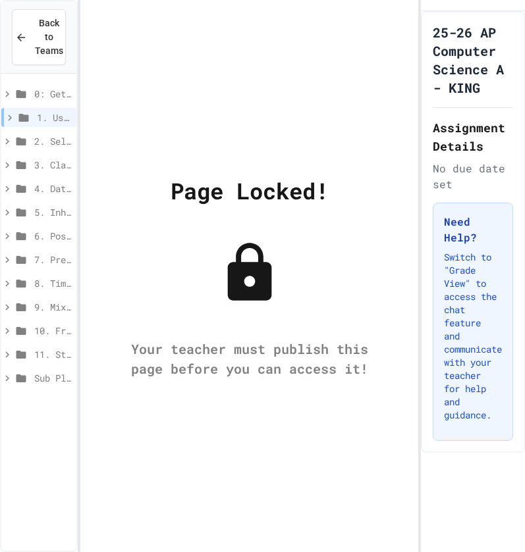  What do you see at coordinates (473, 176) in the screenshot?
I see `div: No due date set` at bounding box center [473, 176].